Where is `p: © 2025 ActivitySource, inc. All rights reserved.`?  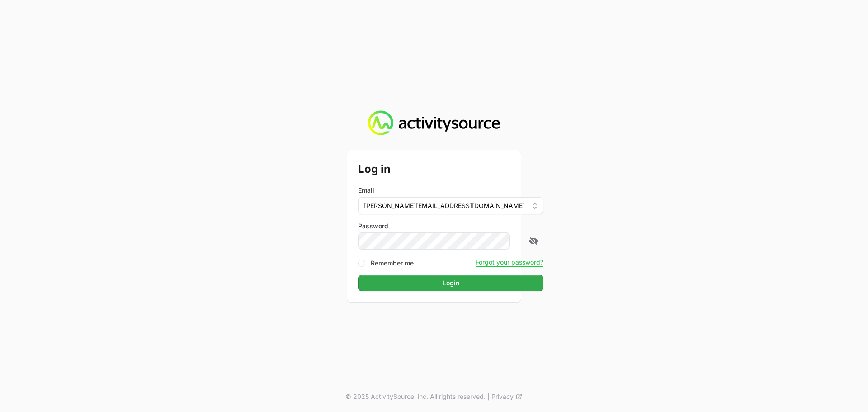
p: © 2025 ActivitySource, inc. All rights reserved. is located at coordinates (415, 397).